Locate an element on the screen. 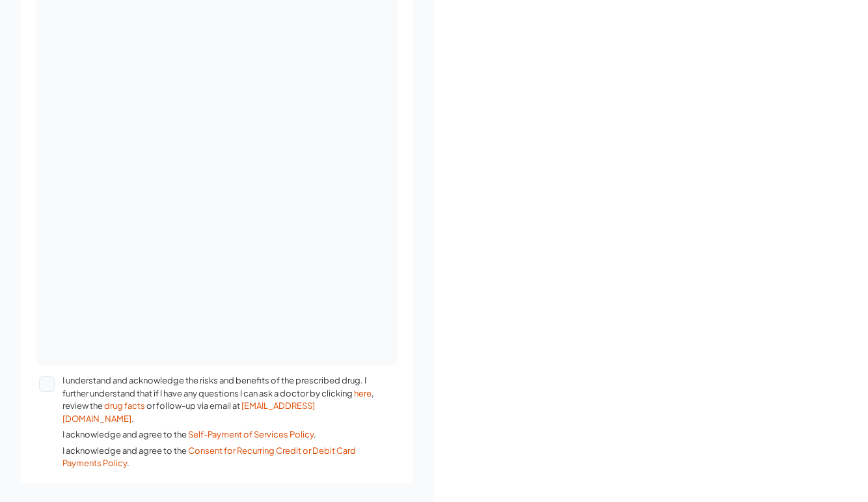  a: here is located at coordinates (363, 393).